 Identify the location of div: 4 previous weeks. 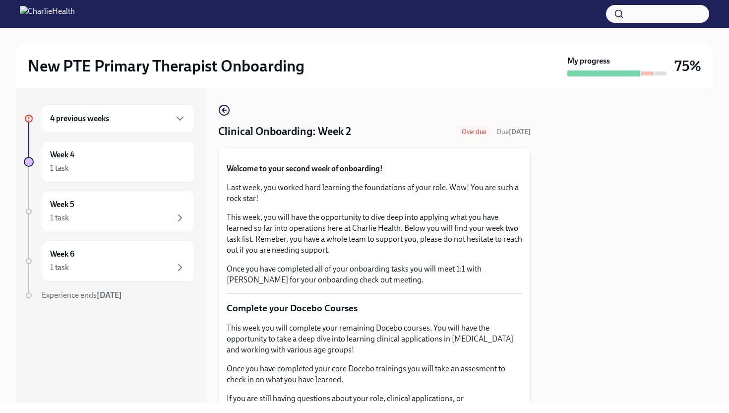
(118, 119).